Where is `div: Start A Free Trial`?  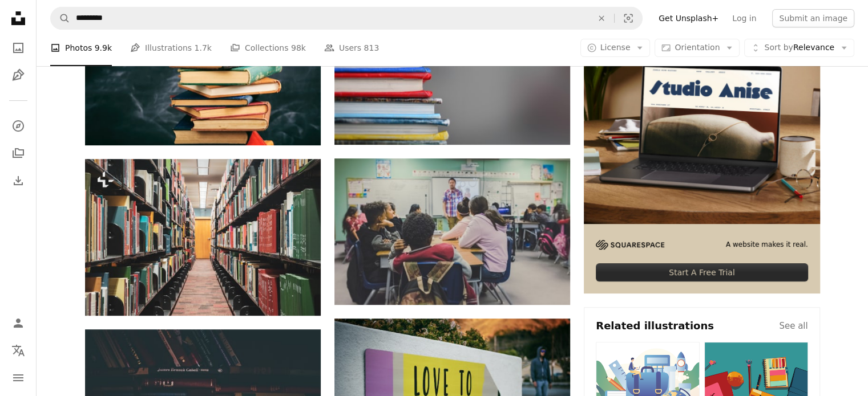
div: Start A Free Trial is located at coordinates (701, 272).